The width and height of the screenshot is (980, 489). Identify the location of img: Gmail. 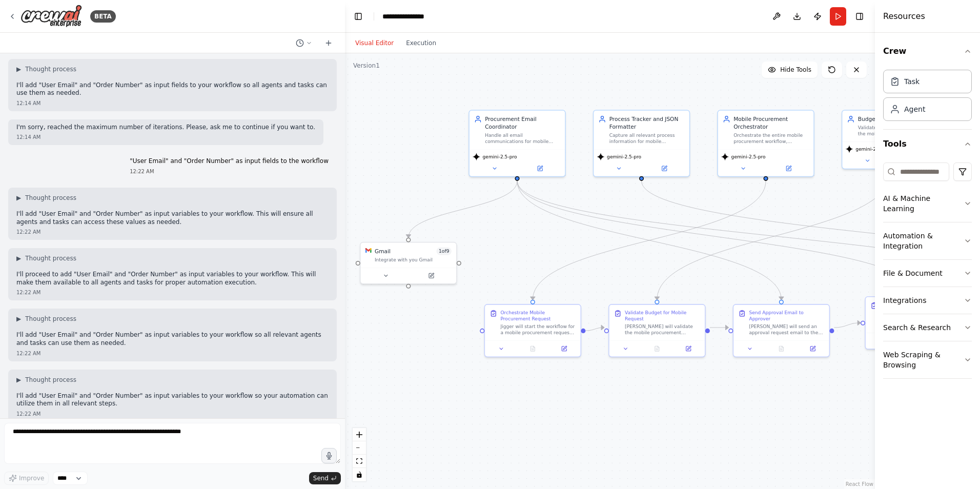
(369, 250).